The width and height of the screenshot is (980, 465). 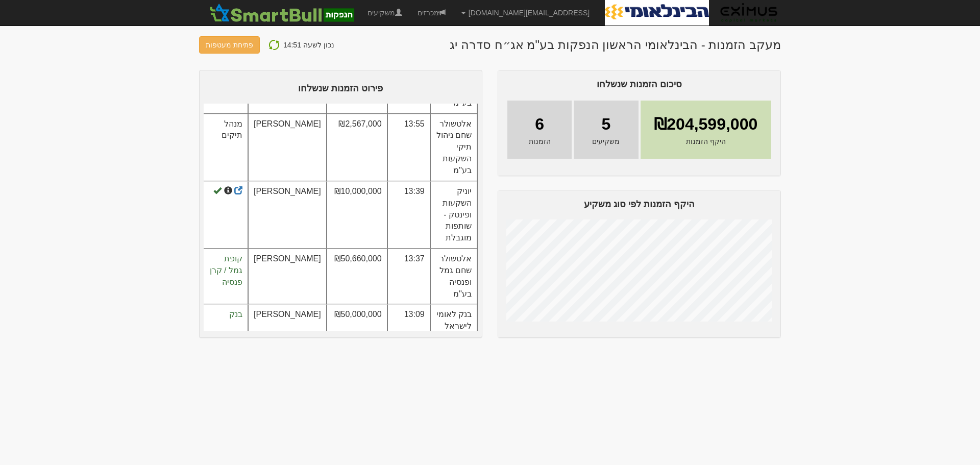 What do you see at coordinates (409, 148) in the screenshot?
I see `td: 13:55` at bounding box center [409, 148].